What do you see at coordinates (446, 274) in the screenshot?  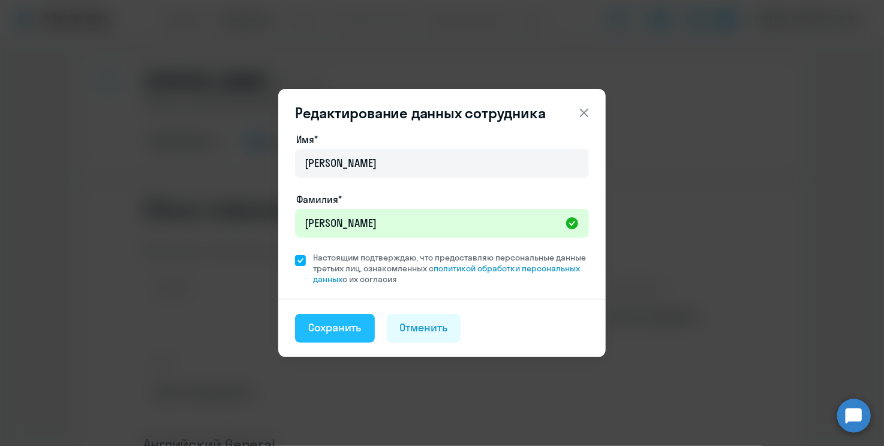 I see `a: политикой обработки персональных данных` at bounding box center [446, 274].